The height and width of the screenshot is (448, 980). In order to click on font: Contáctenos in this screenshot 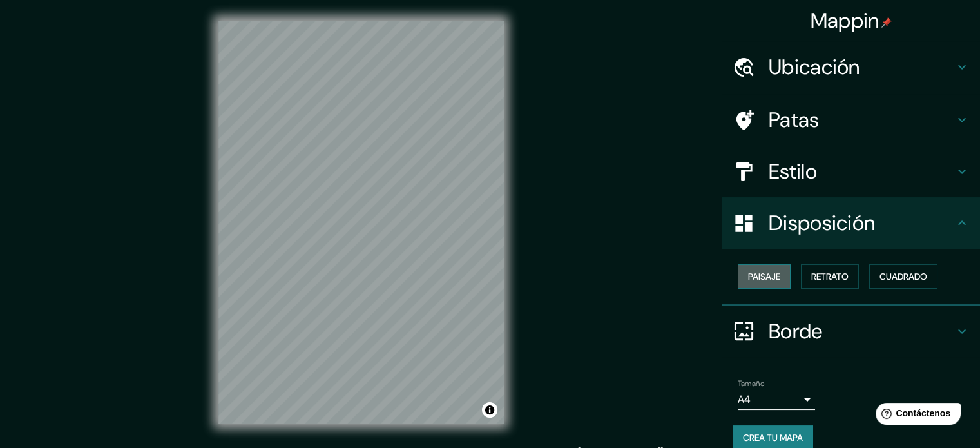, I will do `click(57, 16)`.